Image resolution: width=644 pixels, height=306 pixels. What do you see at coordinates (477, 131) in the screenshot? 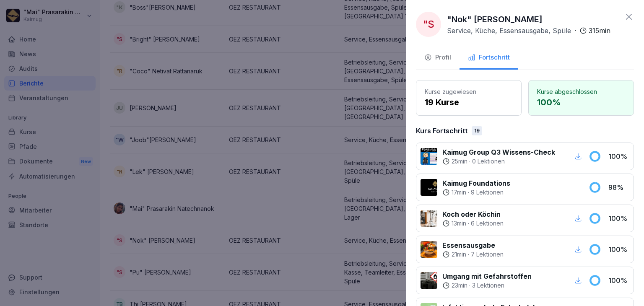
I see `div: 19` at bounding box center [477, 131].